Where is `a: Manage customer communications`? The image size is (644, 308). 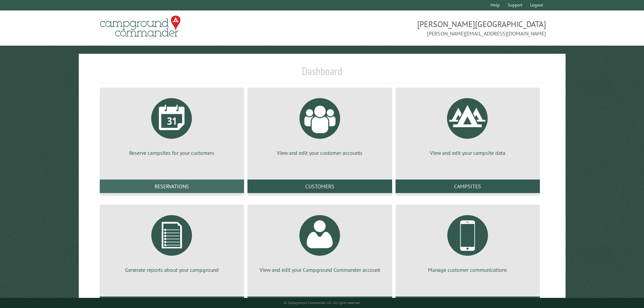 a: Manage customer communications is located at coordinates (468, 242).